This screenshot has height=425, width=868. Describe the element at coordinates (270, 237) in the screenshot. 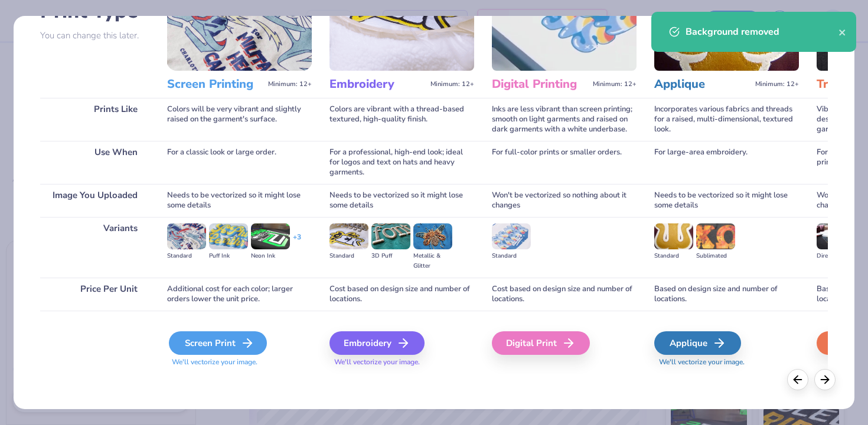

I see `img: Neon Ink` at that location.